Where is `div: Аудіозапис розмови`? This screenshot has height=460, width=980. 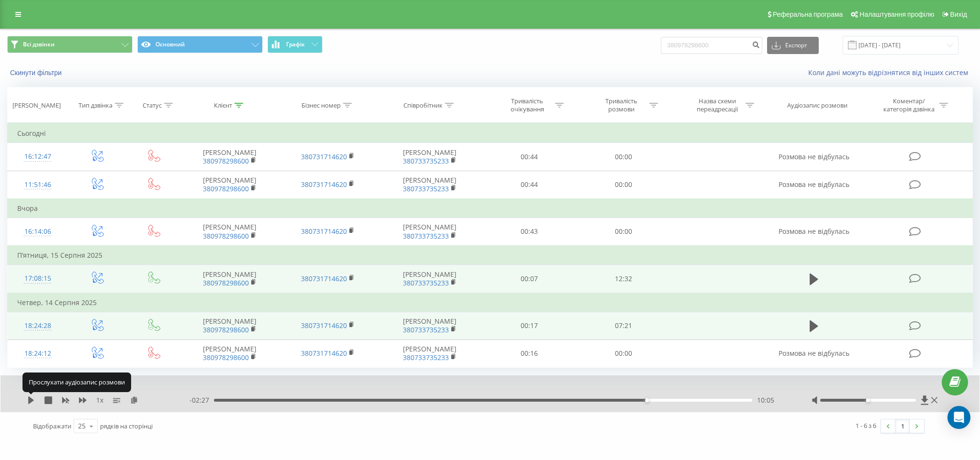 div: Аудіозапис розмови is located at coordinates (817, 105).